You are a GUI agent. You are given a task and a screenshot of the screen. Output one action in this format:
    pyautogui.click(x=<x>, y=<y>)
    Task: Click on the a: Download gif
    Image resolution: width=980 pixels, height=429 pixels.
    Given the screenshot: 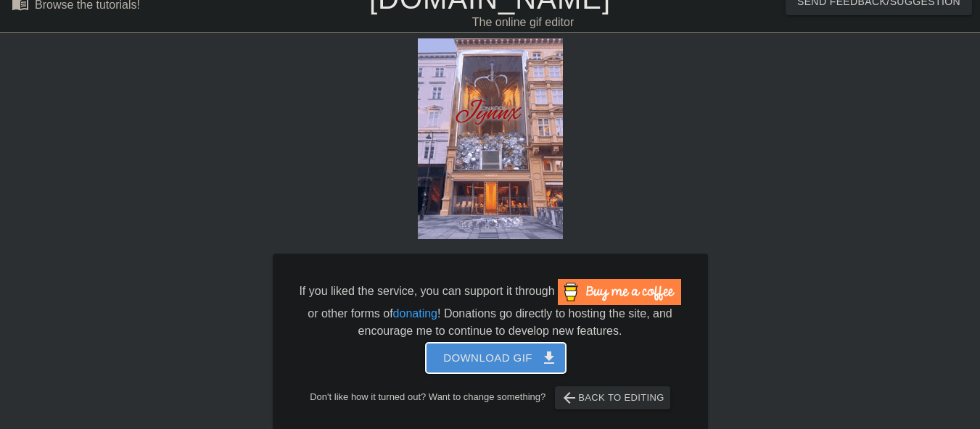 What is the action you would take?
    pyautogui.click(x=490, y=357)
    